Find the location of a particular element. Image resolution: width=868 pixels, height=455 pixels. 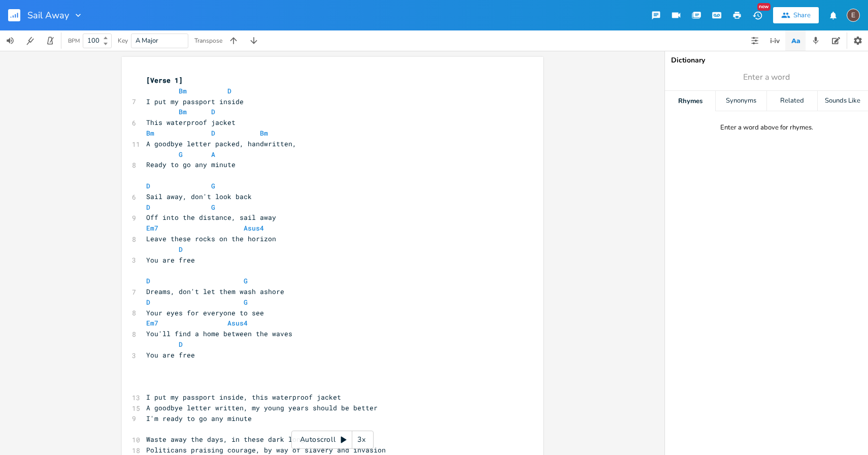

span: I put my passport inside is located at coordinates (195, 101).